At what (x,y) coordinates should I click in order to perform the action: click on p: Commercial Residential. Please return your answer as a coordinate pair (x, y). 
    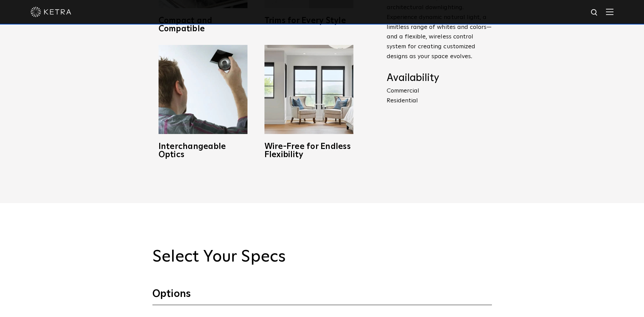
    Looking at the image, I should click on (439, 96).